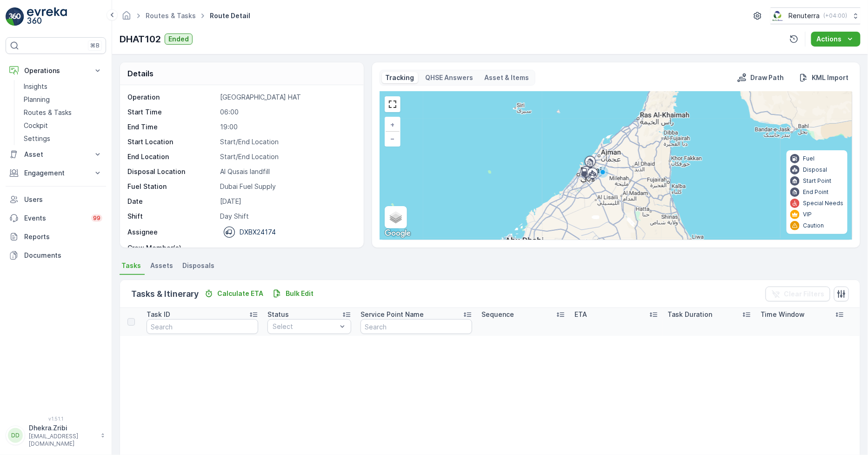 The image size is (868, 455). Describe the element at coordinates (158, 315) in the screenshot. I see `p: Task ID` at that location.